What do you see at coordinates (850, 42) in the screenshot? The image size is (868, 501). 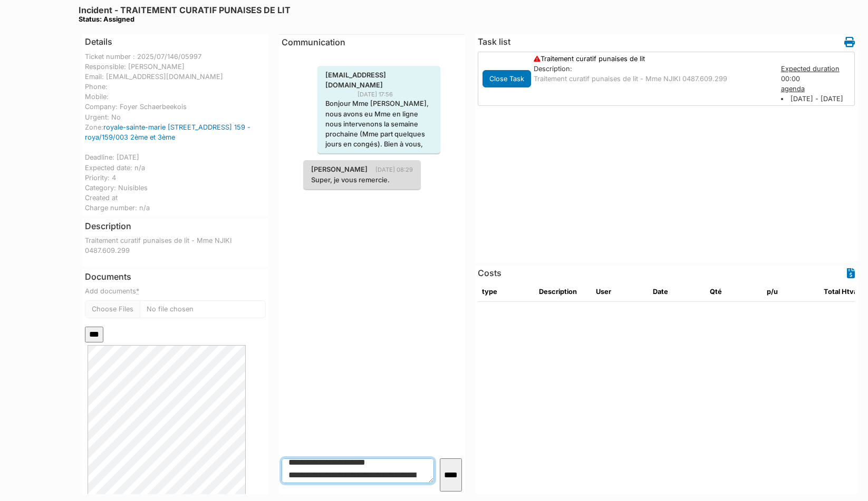 I see `i: Work order` at bounding box center [850, 42].